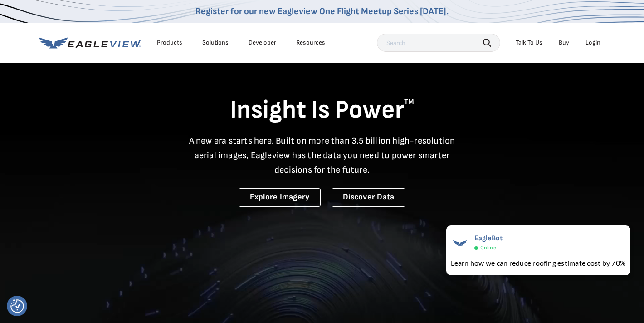 The image size is (644, 323). I want to click on div: Login, so click(593, 42).